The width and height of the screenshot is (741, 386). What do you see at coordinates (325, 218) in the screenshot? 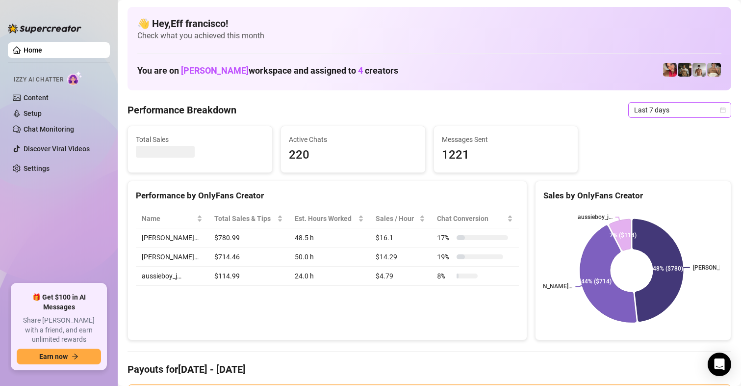
I see `div: Est. Hours Worked` at bounding box center [325, 218].